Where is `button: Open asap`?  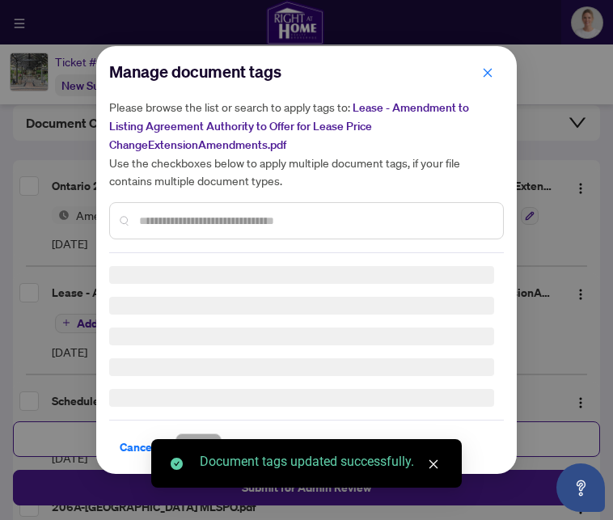
button: Open asap is located at coordinates (581, 488).